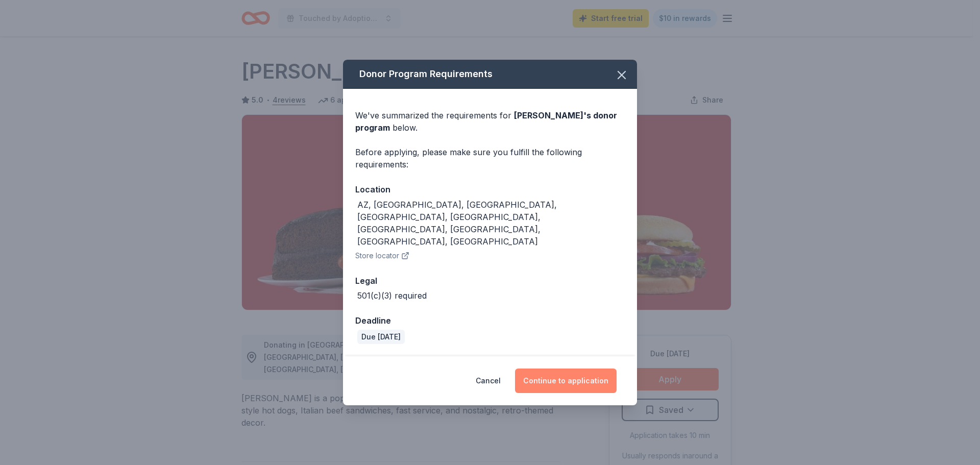  Describe the element at coordinates (488, 381) in the screenshot. I see `button: Cancel` at that location.